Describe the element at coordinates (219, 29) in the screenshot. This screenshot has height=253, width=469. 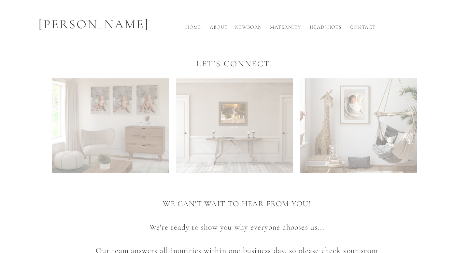
I see `a: About` at that location.